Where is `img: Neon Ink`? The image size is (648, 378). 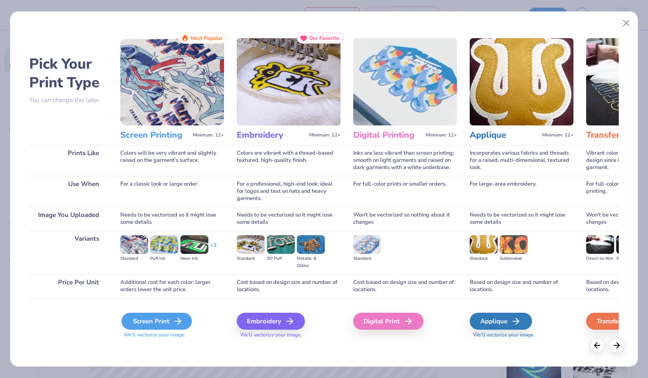
img: Neon Ink is located at coordinates (195, 245).